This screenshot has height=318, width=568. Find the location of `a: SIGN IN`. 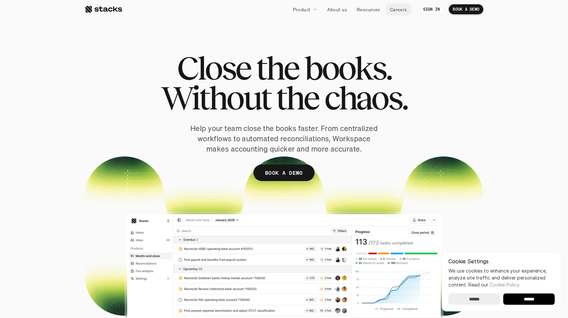

a: SIGN IN is located at coordinates (431, 9).